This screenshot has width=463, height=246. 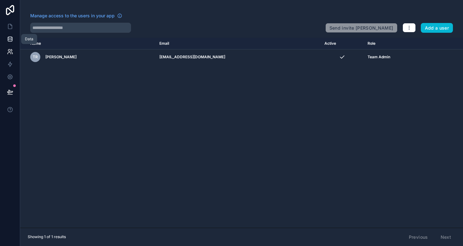 I want to click on th: Active, so click(x=342, y=43).